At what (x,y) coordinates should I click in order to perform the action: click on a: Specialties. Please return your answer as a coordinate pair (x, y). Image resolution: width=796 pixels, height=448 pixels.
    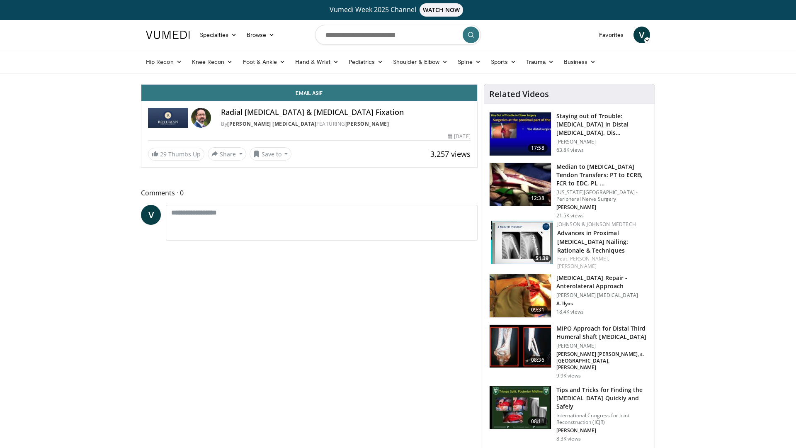
    Looking at the image, I should click on (218, 35).